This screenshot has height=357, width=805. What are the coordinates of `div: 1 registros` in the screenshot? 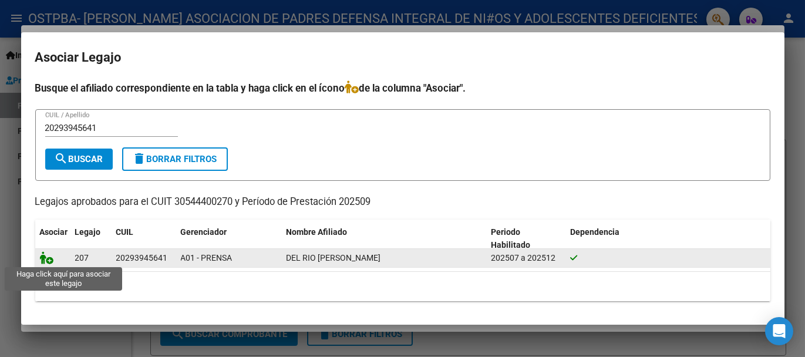 It's located at (403, 287).